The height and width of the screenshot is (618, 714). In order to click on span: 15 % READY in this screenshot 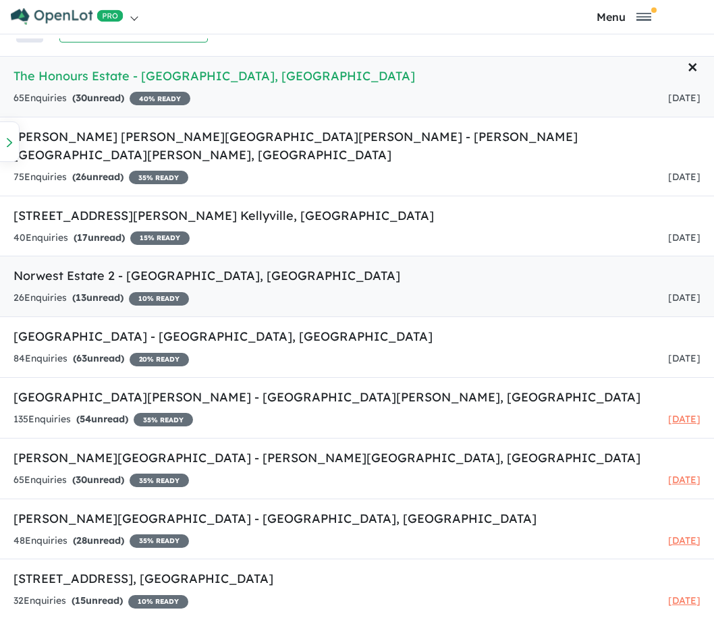, I will do `click(160, 238)`.